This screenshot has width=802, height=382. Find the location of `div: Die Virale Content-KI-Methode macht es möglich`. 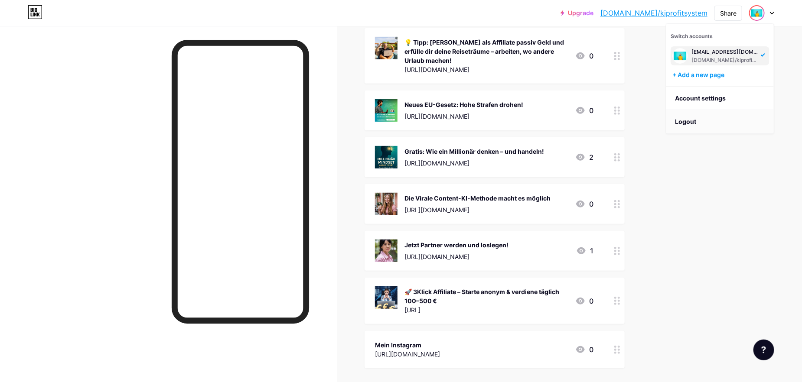

div: Die Virale Content-KI-Methode macht es möglich is located at coordinates (477, 198).